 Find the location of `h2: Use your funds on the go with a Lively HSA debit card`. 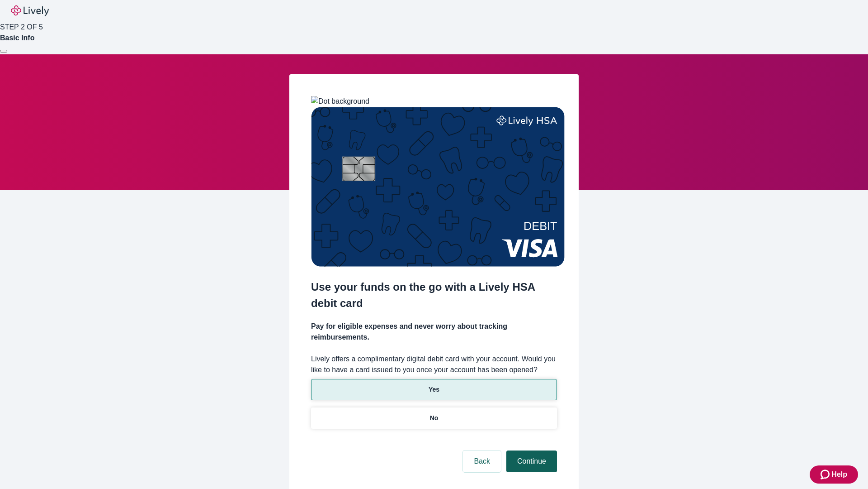

h2: Use your funds on the go with a Lively HSA debit card is located at coordinates (434, 295).